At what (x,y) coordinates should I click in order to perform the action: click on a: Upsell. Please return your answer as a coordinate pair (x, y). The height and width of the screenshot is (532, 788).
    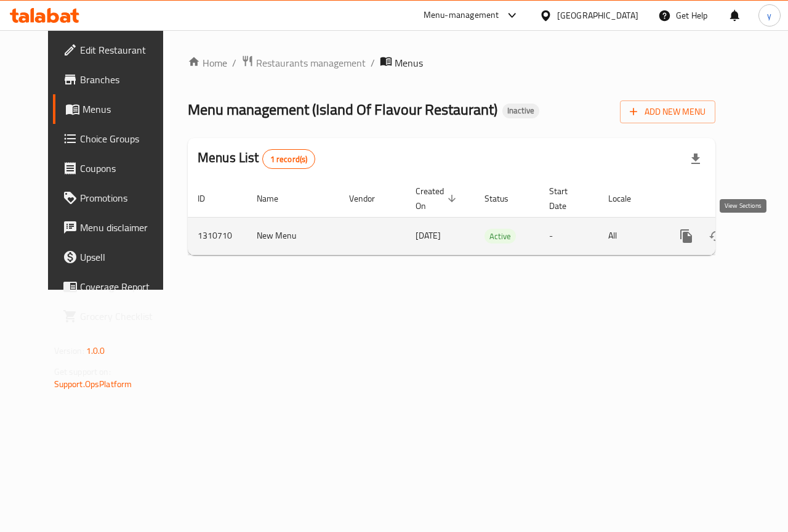
    Looking at the image, I should click on (117, 257).